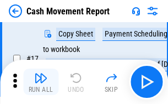  I want to click on div: Run All, so click(41, 89).